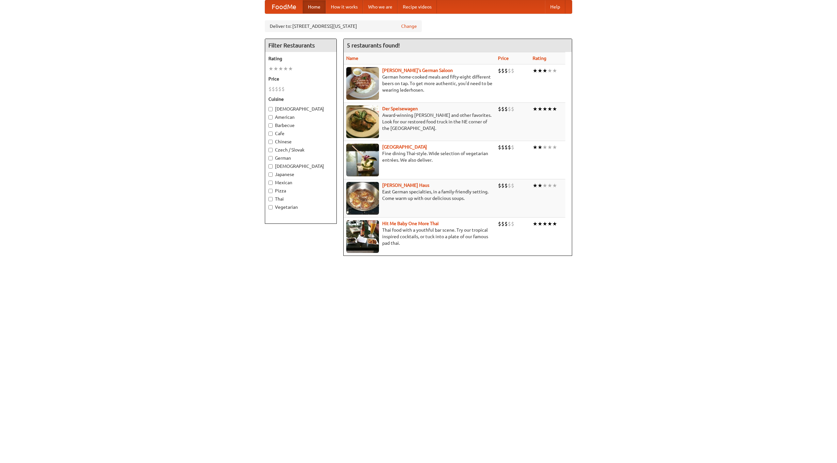 The width and height of the screenshot is (837, 463). I want to click on a: Hit Me Baby One More Thai, so click(410, 223).